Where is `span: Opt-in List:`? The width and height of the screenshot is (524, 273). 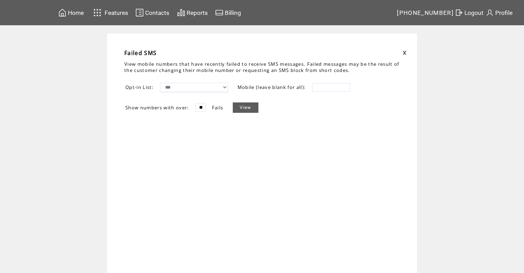
span: Opt-in List: is located at coordinates (140, 87).